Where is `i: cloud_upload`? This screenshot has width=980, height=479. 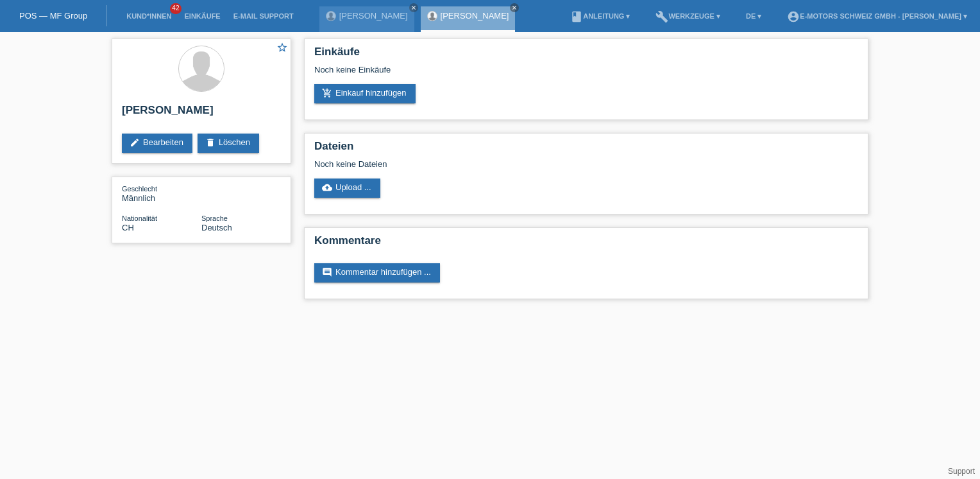
i: cloud_upload is located at coordinates (327, 187).